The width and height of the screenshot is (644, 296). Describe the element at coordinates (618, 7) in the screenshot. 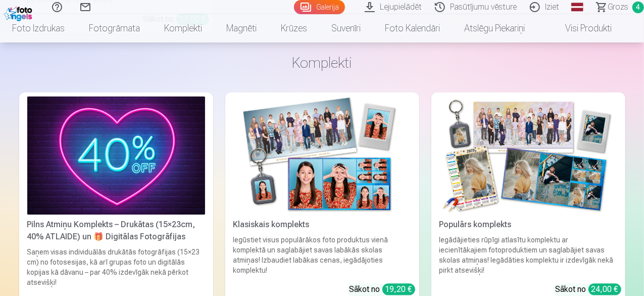

I see `span: Grozs` at that location.